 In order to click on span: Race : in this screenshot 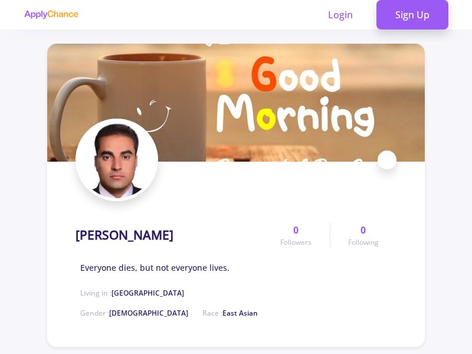, I will do `click(230, 313)`.